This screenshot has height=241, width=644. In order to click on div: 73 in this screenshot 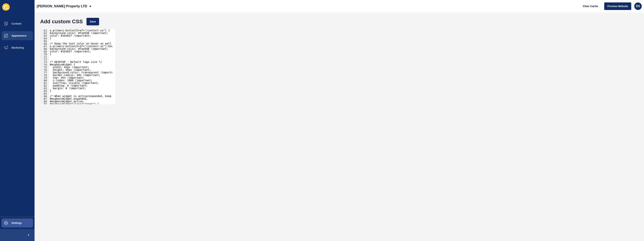, I will do `click(45, 62)`.